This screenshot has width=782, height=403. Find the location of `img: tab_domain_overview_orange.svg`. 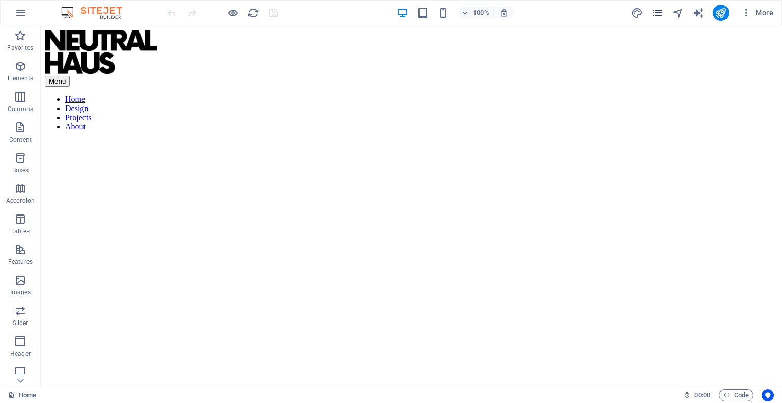

img: tab_domain_overview_orange.svg is located at coordinates (32, 63).